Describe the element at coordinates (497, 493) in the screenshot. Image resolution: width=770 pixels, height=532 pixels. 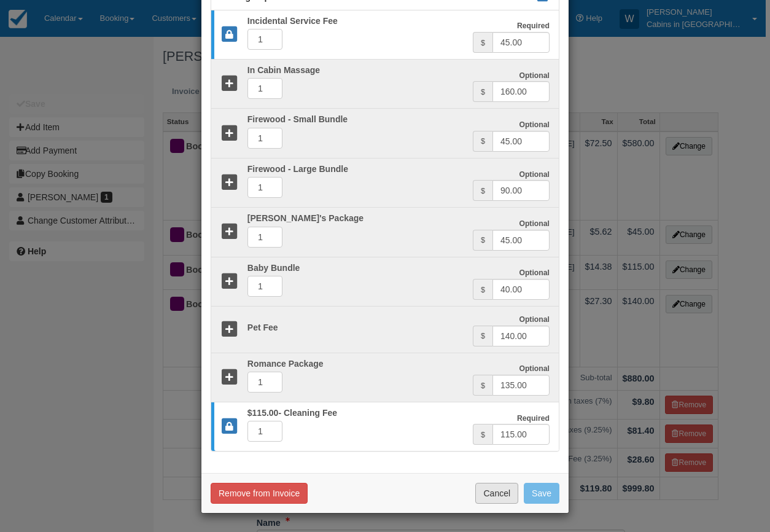
I see `button: Cancel` at that location.